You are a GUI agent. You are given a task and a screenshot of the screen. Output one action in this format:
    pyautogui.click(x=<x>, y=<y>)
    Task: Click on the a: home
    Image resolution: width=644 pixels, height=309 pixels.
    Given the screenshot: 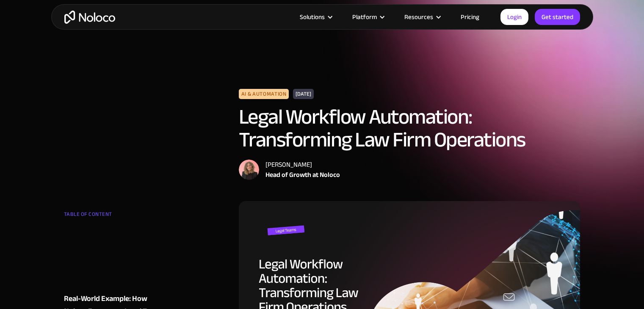 What is the action you would take?
    pyautogui.click(x=90, y=17)
    